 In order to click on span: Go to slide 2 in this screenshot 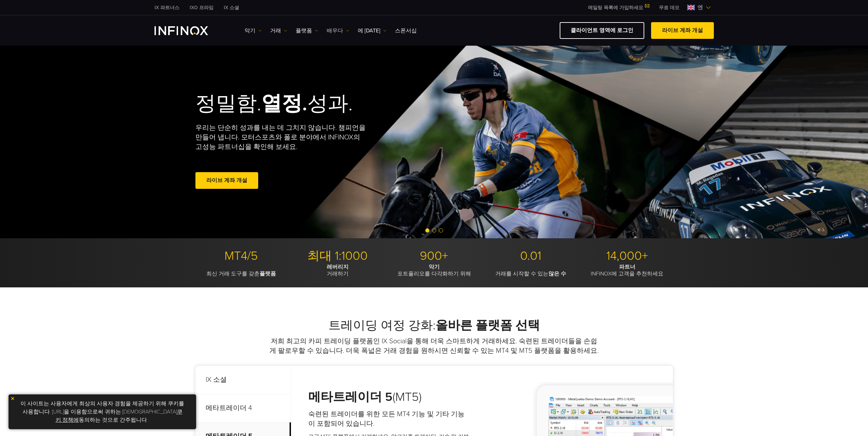, I will do `click(434, 230)`.